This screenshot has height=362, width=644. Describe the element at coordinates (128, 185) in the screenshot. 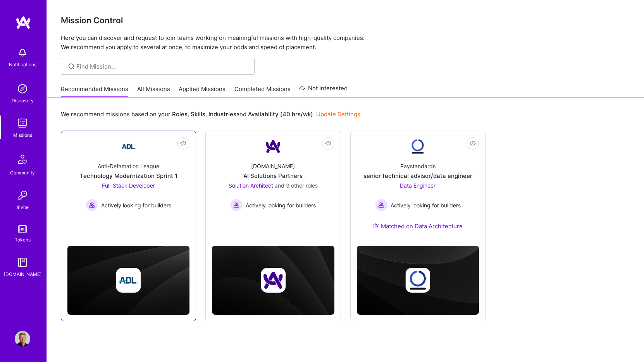

I see `span: Full-Stack Developer` at that location.